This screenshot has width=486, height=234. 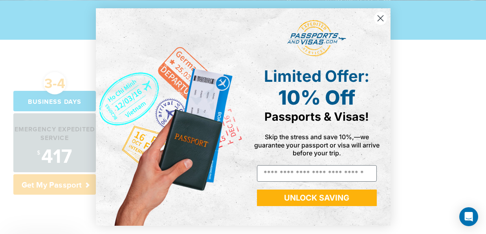 What do you see at coordinates (317, 198) in the screenshot?
I see `button: UNLOCK SAVING` at bounding box center [317, 198].